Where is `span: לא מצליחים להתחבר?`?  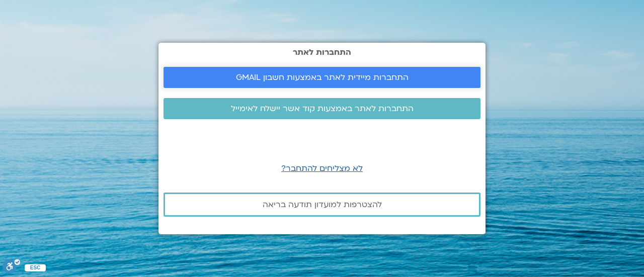 span: לא מצליחים להתחבר? is located at coordinates (322, 169).